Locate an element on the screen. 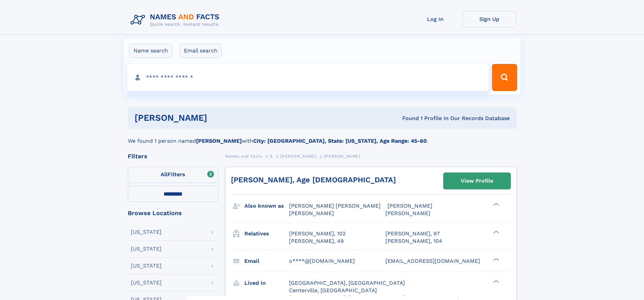  div: We found 1 person named with . is located at coordinates (322, 137).